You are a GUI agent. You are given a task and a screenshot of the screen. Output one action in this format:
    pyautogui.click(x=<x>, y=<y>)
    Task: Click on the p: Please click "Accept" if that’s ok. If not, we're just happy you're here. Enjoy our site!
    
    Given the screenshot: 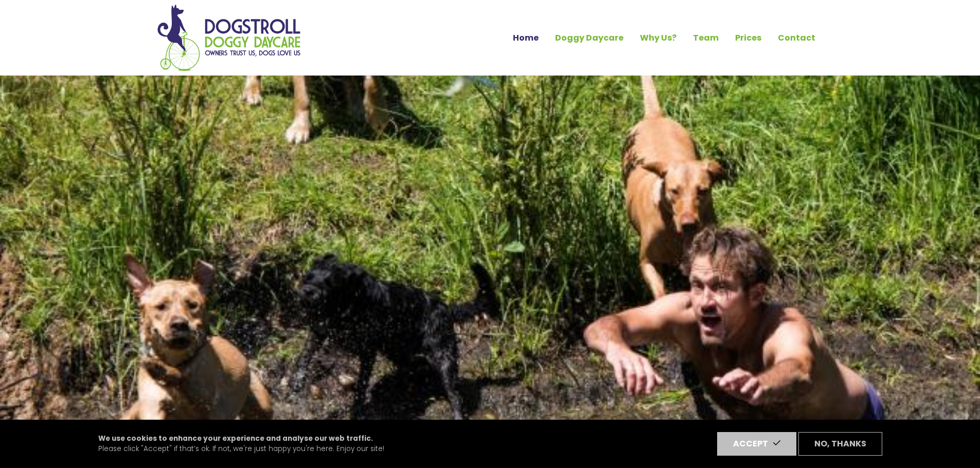 What is the action you would take?
    pyautogui.click(x=242, y=444)
    